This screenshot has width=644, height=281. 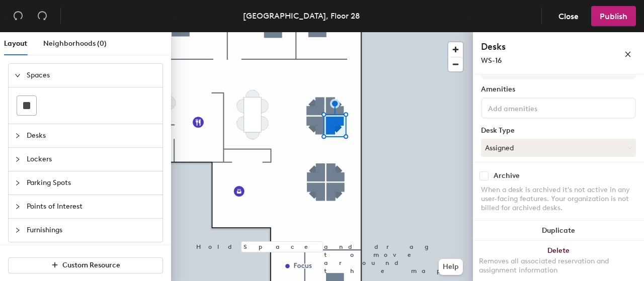 What do you see at coordinates (536, 47) in the screenshot?
I see `h4: Desks` at bounding box center [536, 47].